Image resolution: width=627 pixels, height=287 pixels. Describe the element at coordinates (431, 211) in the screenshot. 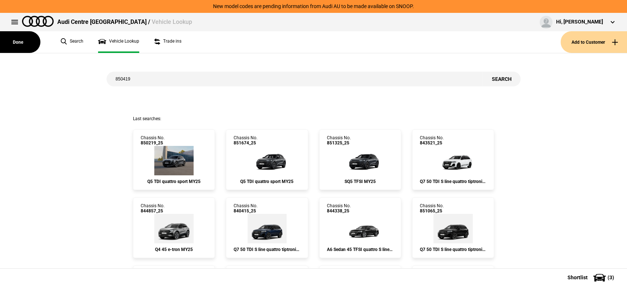

I see `span: 851065_25` at that location.